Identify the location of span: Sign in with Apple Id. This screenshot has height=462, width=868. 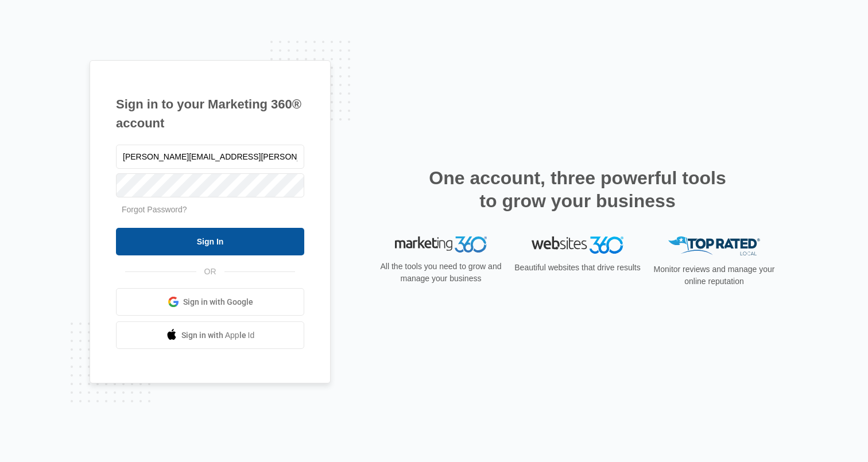
(218, 335).